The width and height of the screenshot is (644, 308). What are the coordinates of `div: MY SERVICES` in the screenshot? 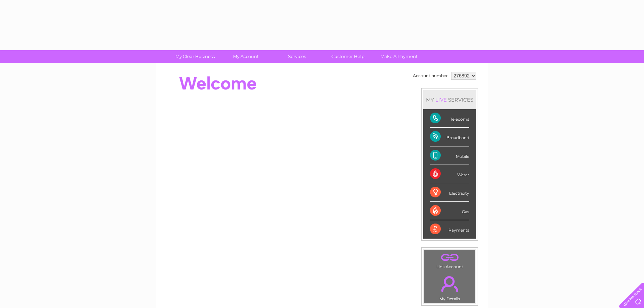 It's located at (450, 100).